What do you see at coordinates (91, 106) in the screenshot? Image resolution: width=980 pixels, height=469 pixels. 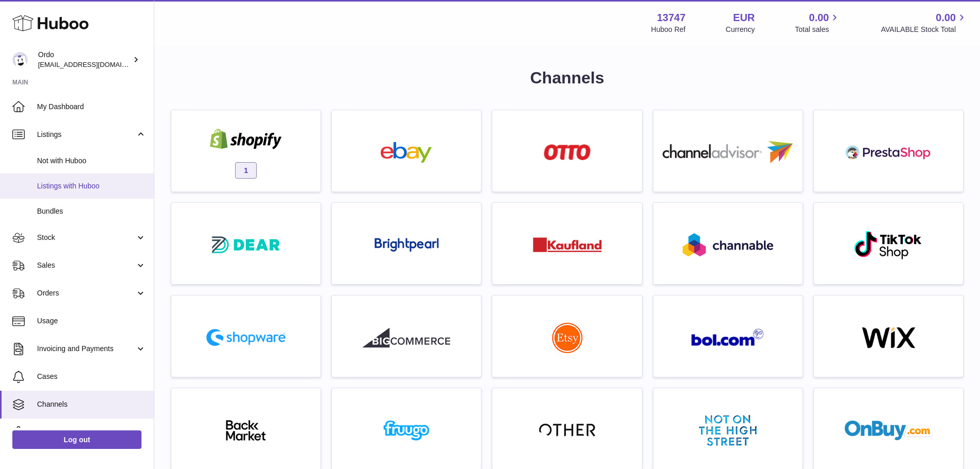 I see `span: My Dashboard` at bounding box center [91, 106].